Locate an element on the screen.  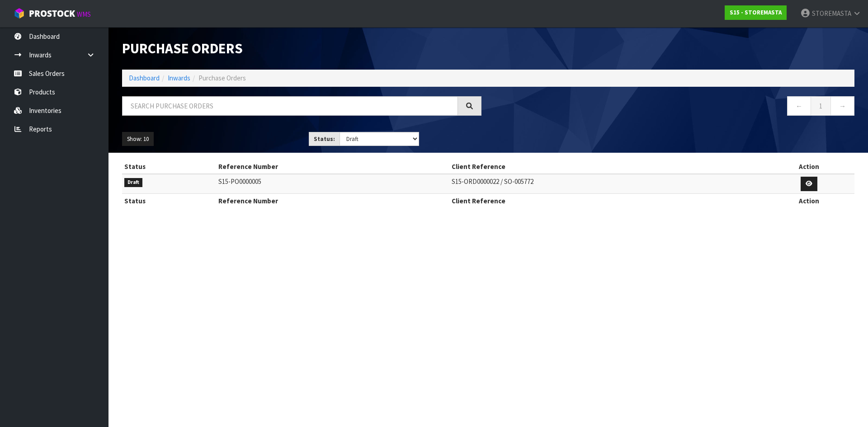
span: STOREMASTA is located at coordinates (831, 13).